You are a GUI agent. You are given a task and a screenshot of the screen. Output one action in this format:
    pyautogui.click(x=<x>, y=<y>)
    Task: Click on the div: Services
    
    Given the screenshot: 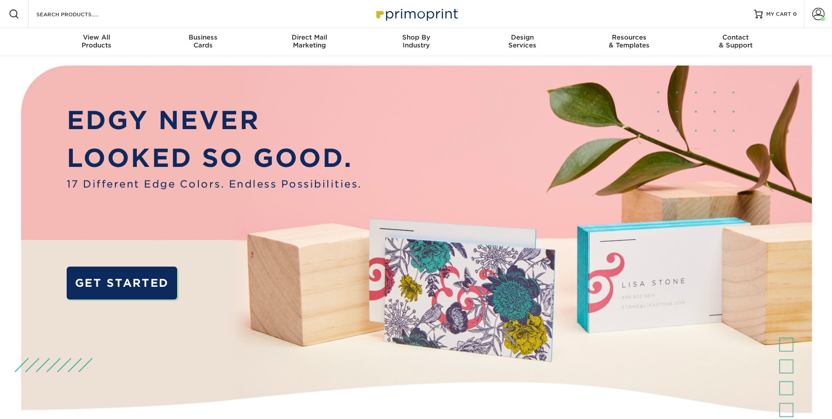 What is the action you would take?
    pyautogui.click(x=522, y=41)
    